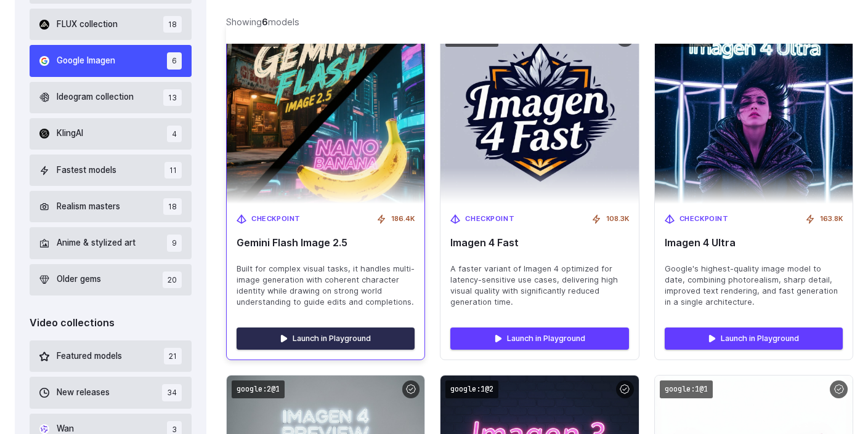 The image size is (868, 434). Describe the element at coordinates (111, 392) in the screenshot. I see `button: New releases 34` at that location.